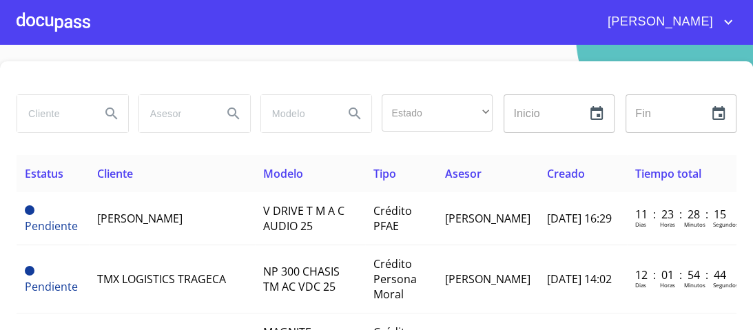  Describe the element at coordinates (566, 174) in the screenshot. I see `span: Creado` at that location.